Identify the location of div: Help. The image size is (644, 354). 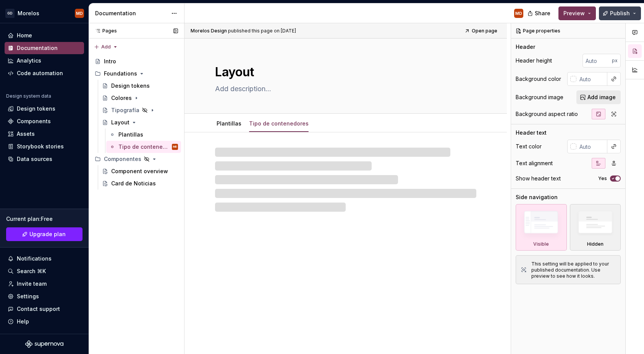
(23, 322).